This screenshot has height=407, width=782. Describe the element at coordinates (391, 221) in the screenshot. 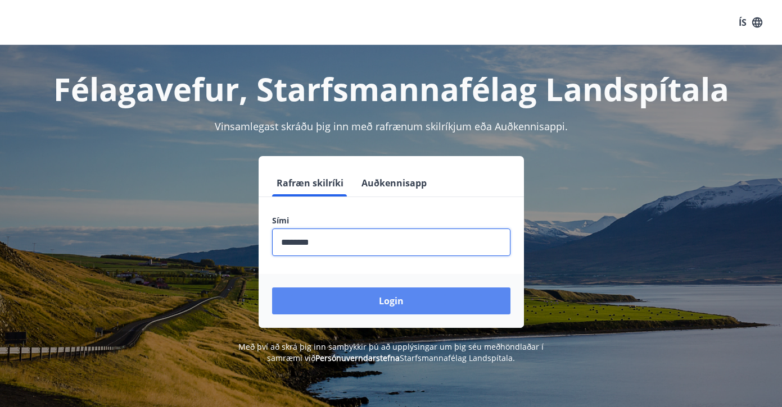

I see `label: Sími` at that location.